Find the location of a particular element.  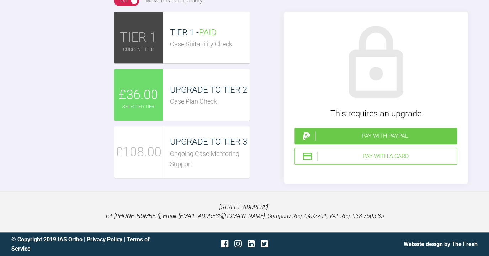

span: UPGRADE TO TIER 3 is located at coordinates (208, 141).